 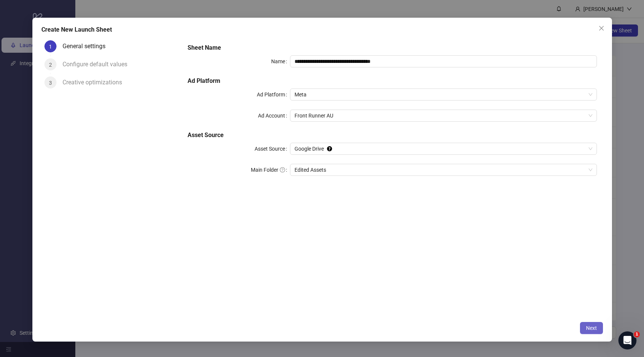 What do you see at coordinates (272, 149) in the screenshot?
I see `label: Asset Source` at bounding box center [272, 149].